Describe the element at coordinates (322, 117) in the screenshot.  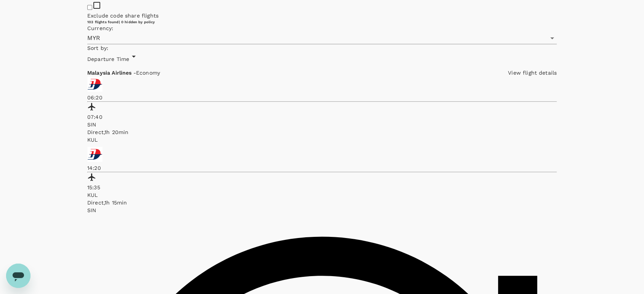
I see `p: 07:40` at that location.